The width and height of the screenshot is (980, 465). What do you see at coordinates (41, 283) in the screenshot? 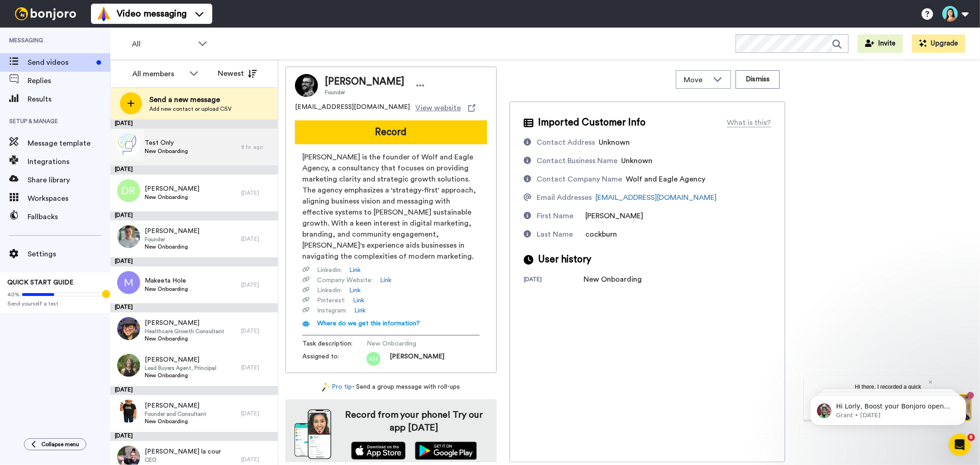
I see `span: QUICK START GUIDE` at bounding box center [41, 283].